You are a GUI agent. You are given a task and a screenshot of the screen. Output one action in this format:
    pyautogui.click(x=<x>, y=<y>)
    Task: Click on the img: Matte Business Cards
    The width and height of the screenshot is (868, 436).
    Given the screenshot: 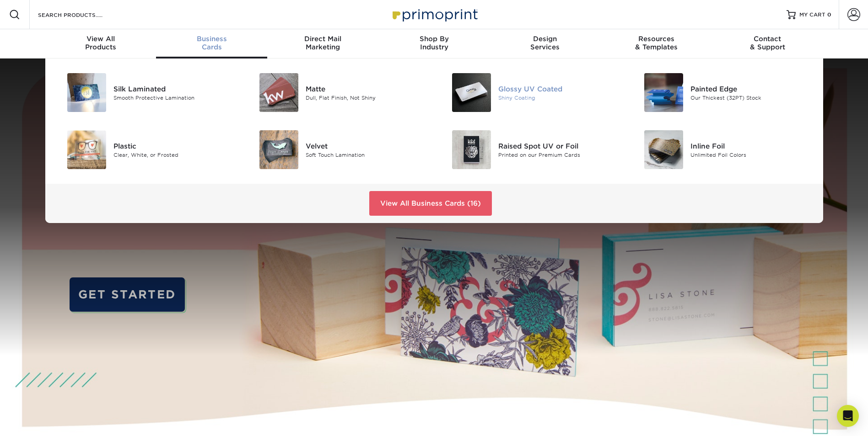 What is the action you would take?
    pyautogui.click(x=279, y=92)
    